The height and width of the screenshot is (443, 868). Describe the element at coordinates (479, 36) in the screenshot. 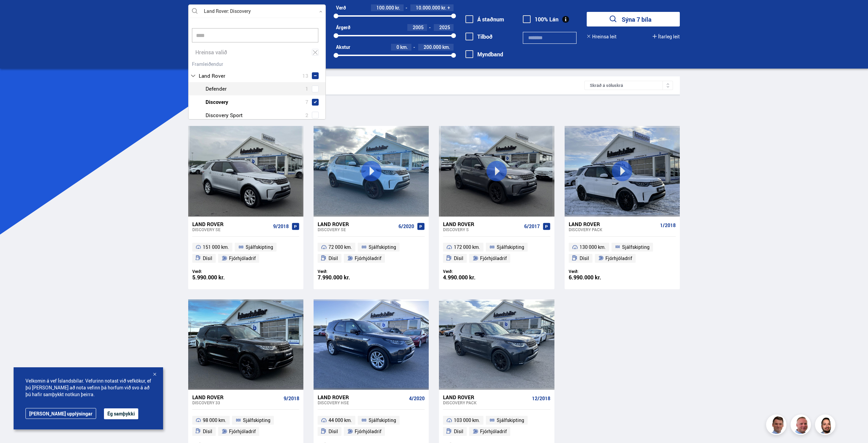

I see `label: Tilboð` at that location.